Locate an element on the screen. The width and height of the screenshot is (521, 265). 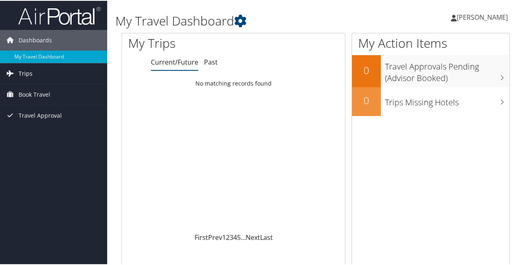
span: Book Travel is located at coordinates (34, 94).